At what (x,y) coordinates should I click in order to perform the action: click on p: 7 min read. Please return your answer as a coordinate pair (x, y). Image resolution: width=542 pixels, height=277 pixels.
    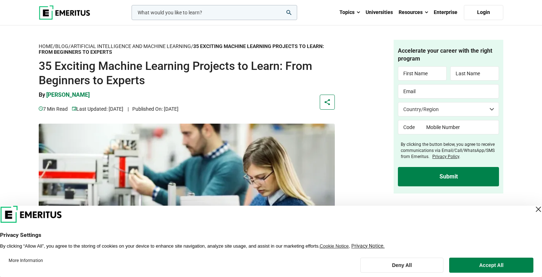
    Looking at the image, I should click on (53, 109).